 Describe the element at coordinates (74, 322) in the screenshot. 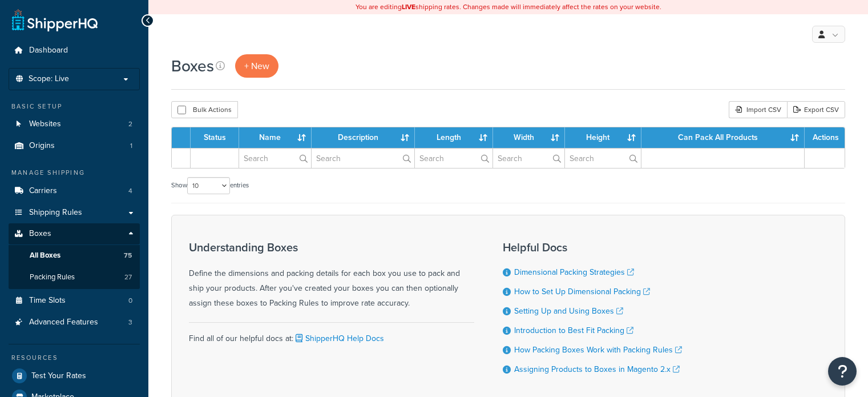

I see `a: Advanced Features 3` at that location.